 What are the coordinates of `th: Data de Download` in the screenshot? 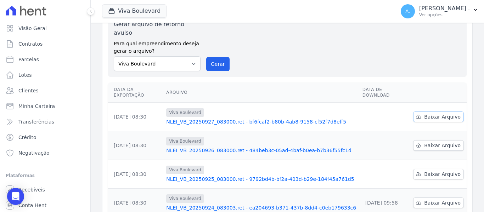 It's located at (385, 93).